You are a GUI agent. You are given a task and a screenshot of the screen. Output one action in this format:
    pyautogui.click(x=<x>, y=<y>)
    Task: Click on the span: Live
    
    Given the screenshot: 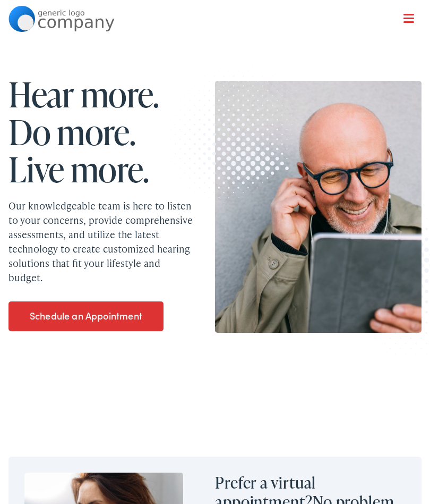 What is the action you would take?
    pyautogui.click(x=36, y=169)
    